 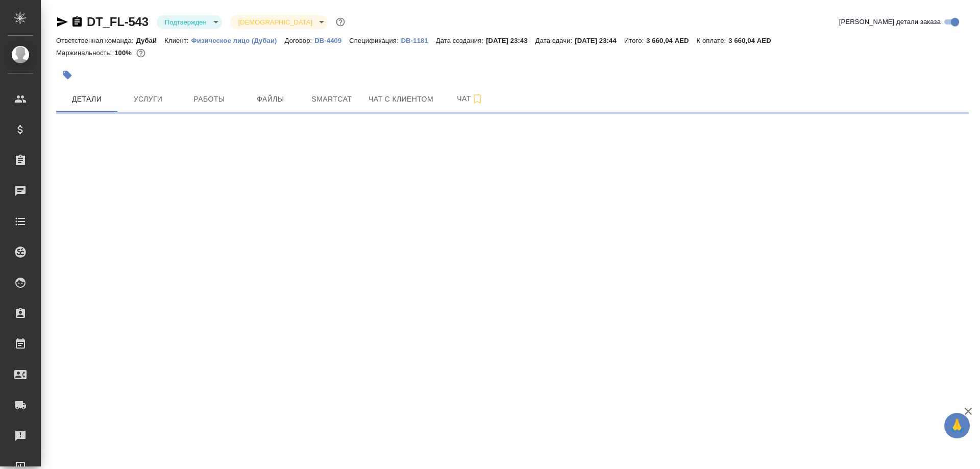 I want to click on p: Итого:, so click(x=635, y=40).